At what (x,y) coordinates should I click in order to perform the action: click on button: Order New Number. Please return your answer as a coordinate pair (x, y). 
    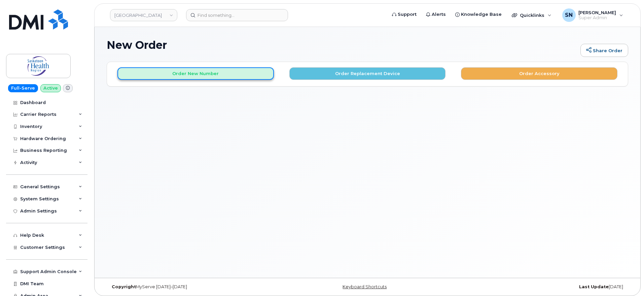
    Looking at the image, I should click on (196, 73).